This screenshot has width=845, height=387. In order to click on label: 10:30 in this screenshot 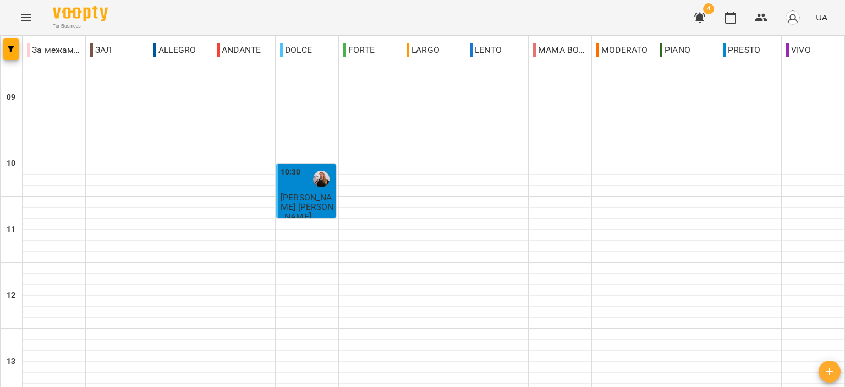, I will do `click(290, 172)`.